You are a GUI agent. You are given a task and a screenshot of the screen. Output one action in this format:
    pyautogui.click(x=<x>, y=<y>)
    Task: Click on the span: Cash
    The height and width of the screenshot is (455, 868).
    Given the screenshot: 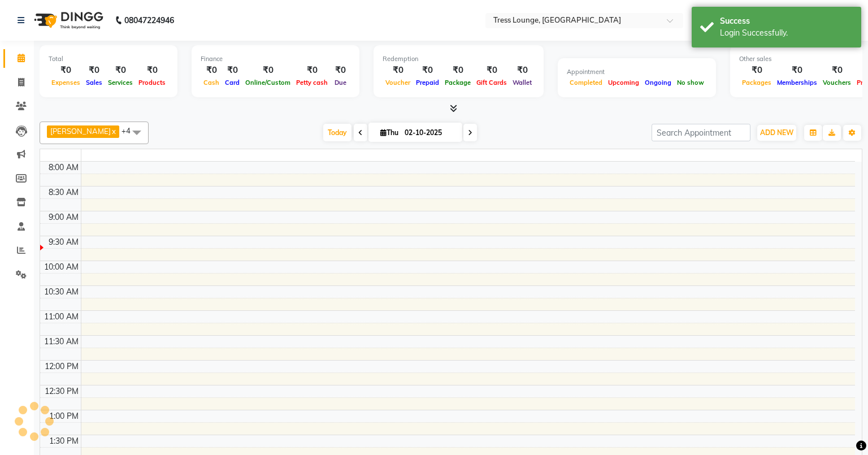 What is the action you would take?
    pyautogui.click(x=212, y=82)
    